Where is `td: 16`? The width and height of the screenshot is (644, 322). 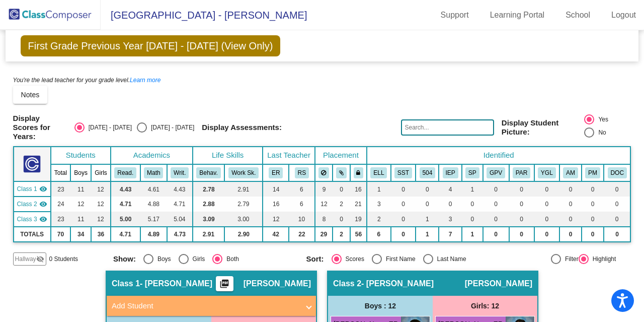
td: 16 is located at coordinates (358, 189).